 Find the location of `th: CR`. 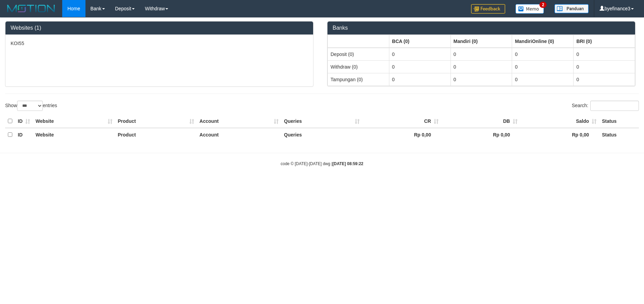

th: CR is located at coordinates (402, 121).